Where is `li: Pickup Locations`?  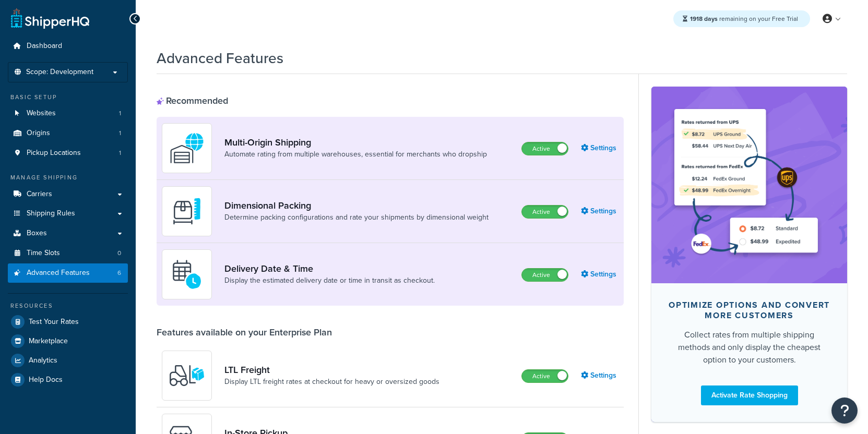 li: Pickup Locations is located at coordinates (68, 153).